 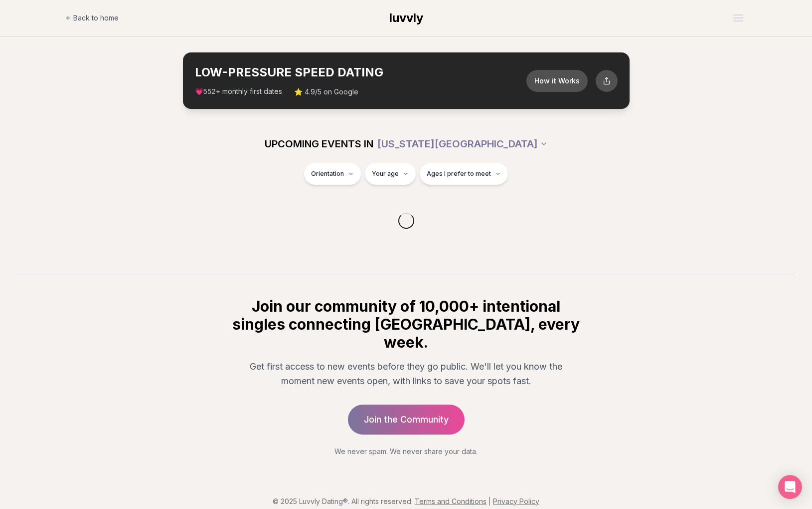 I want to click on span: 💗 + monthly first dates, so click(x=238, y=92).